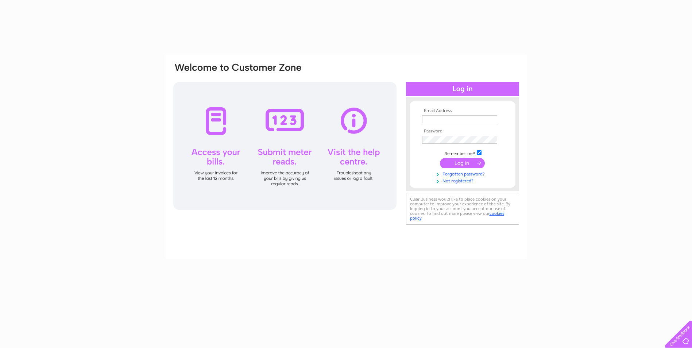 Image resolution: width=692 pixels, height=348 pixels. Describe the element at coordinates (457, 215) in the screenshot. I see `a: cookies policy` at that location.